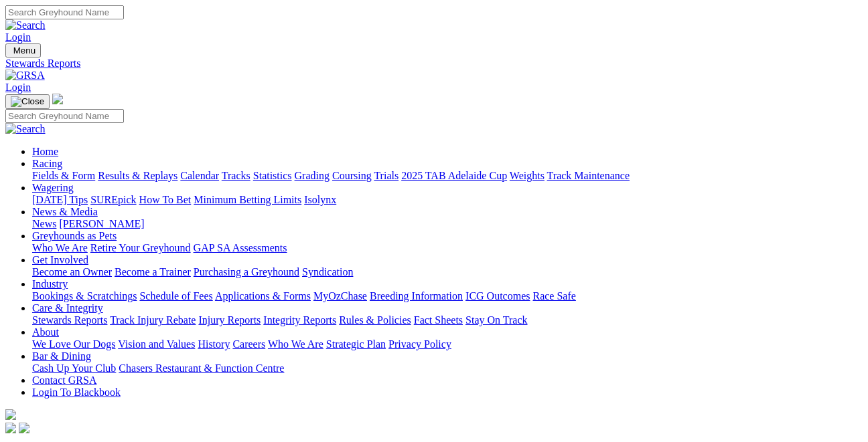 Image resolution: width=868 pixels, height=442 pixels. Describe the element at coordinates (447, 272) in the screenshot. I see `div: Get Involved` at that location.